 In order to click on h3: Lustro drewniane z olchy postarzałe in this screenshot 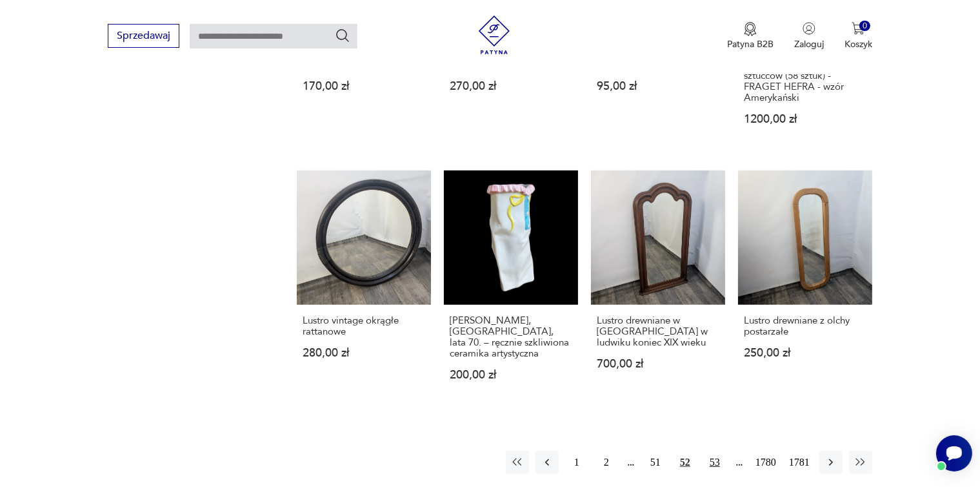, I will do `click(805, 326)`.